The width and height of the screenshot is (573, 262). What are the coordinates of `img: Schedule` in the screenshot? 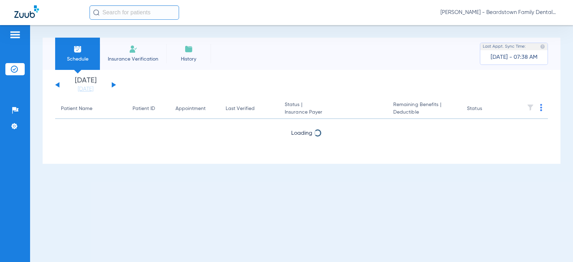 It's located at (78, 49).